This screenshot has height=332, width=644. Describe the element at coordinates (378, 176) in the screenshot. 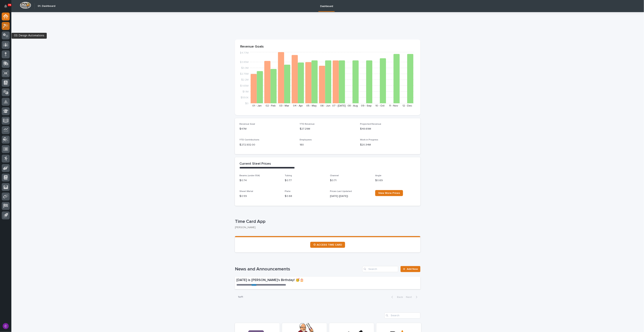

I see `span: Angle` at that location.